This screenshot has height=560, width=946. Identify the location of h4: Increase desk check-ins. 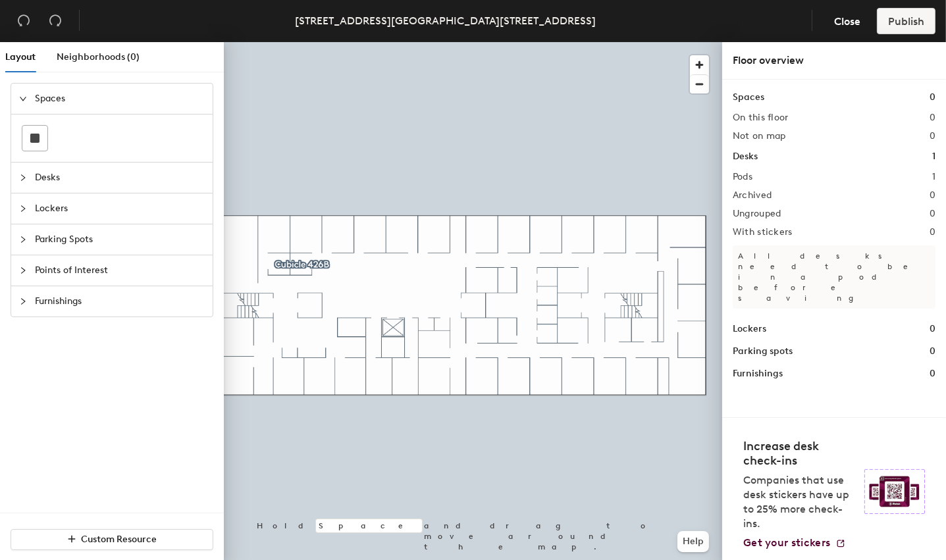
(800, 454).